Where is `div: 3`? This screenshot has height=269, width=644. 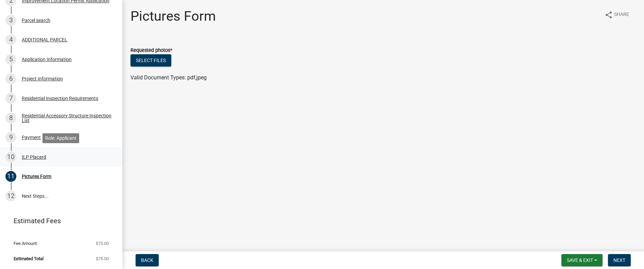 div: 3 is located at coordinates (11, 21).